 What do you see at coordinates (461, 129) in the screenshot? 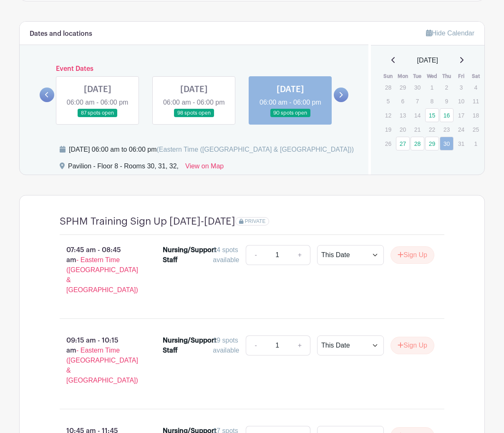
I see `p: 24` at bounding box center [461, 129].